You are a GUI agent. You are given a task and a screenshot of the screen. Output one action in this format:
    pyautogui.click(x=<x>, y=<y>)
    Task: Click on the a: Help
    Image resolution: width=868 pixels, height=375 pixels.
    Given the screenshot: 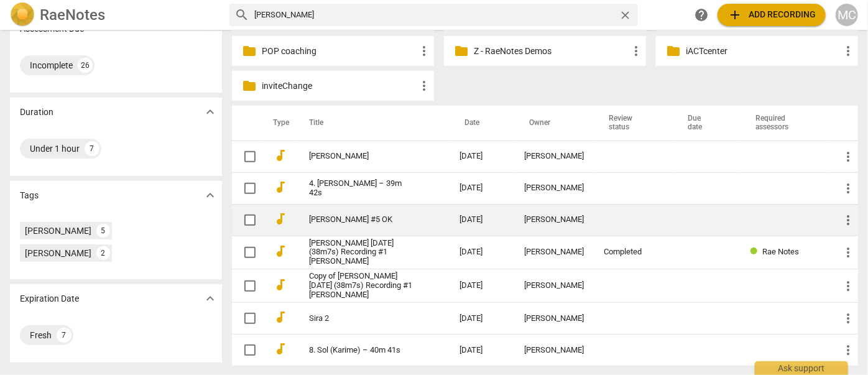 What is the action you would take?
    pyautogui.click(x=702, y=15)
    